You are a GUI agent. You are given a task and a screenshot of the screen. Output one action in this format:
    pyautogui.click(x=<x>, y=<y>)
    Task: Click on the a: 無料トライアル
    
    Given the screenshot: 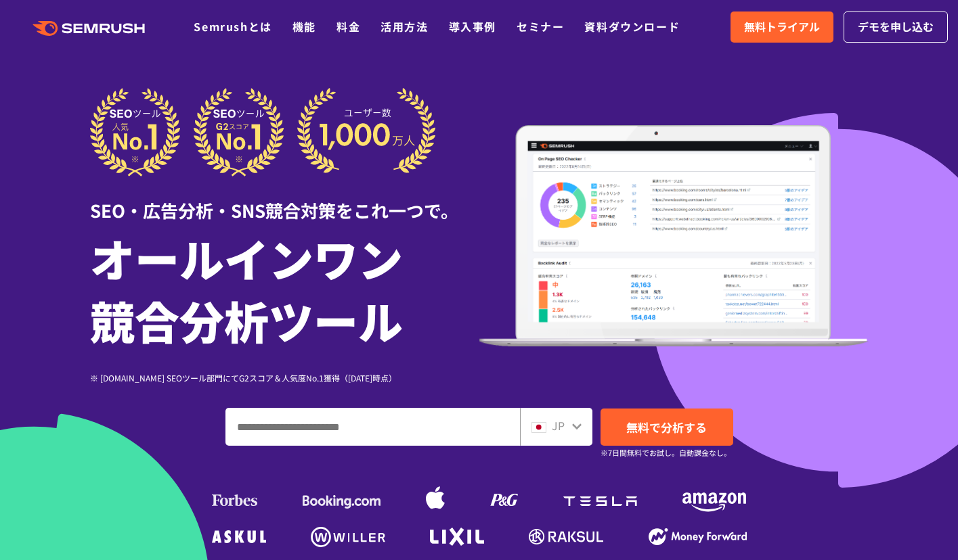 What is the action you would take?
    pyautogui.click(x=782, y=27)
    